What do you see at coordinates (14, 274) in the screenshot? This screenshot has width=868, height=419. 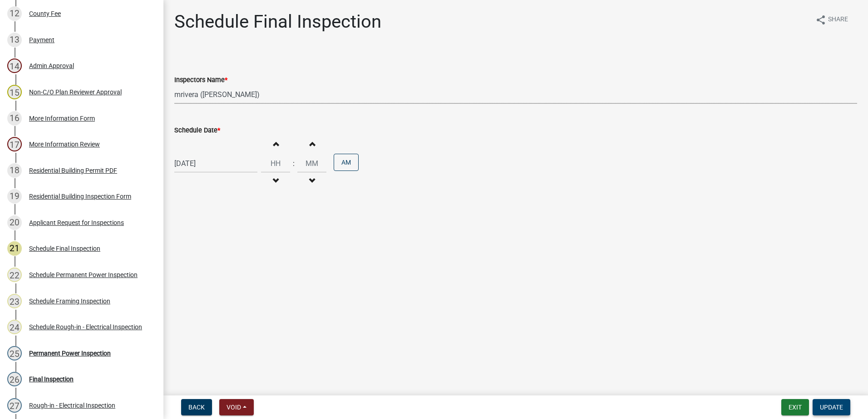 I see `div: 22` at bounding box center [14, 274].